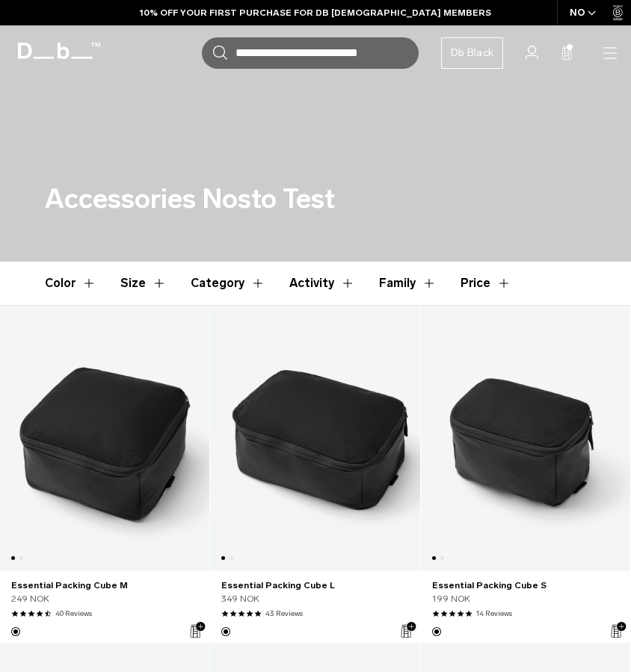 This screenshot has width=631, height=672. What do you see at coordinates (73, 614) in the screenshot?
I see `a: 40 reviews` at bounding box center [73, 614].